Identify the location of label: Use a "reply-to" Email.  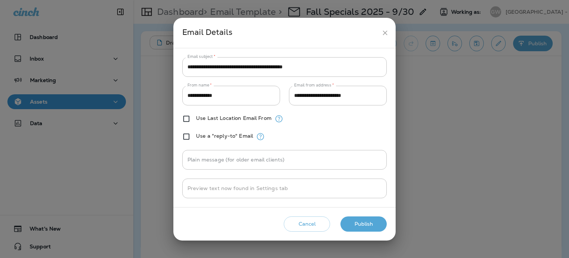
(225, 136).